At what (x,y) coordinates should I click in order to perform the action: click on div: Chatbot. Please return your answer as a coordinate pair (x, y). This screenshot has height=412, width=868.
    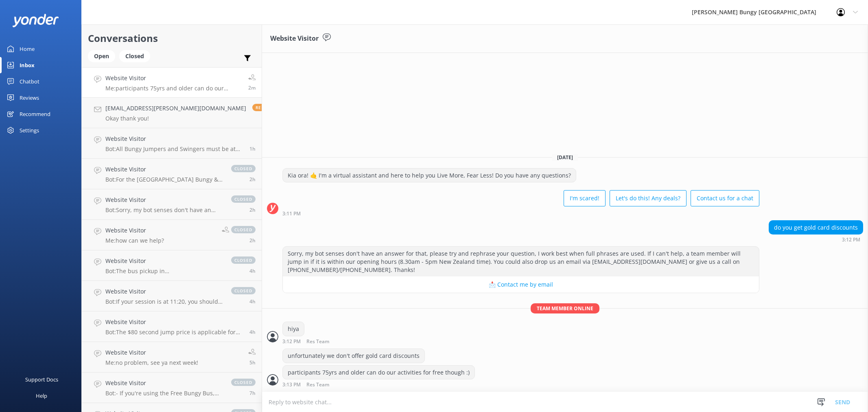
    Looking at the image, I should click on (29, 81).